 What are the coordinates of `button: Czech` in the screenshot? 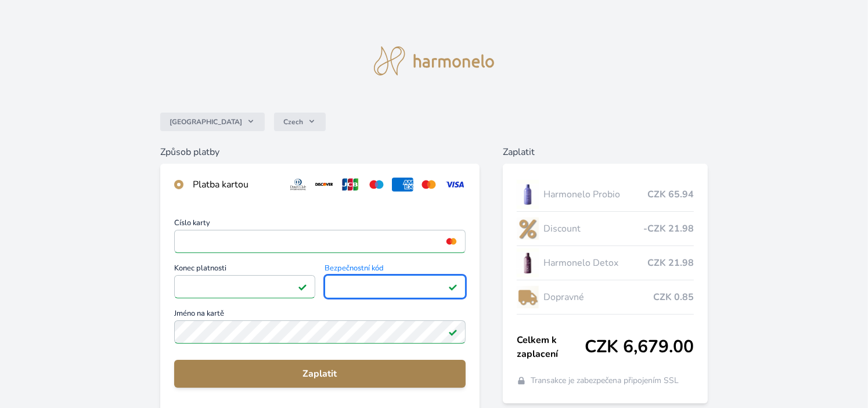 It's located at (299, 122).